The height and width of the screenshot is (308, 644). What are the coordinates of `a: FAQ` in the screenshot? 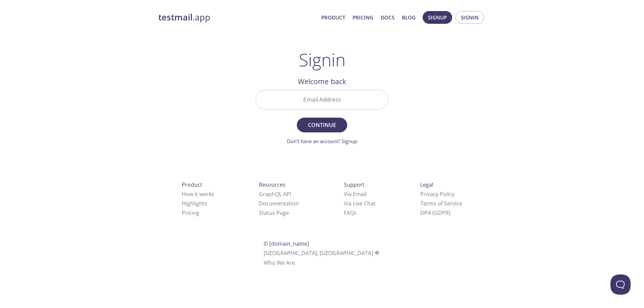 It's located at (350, 213).